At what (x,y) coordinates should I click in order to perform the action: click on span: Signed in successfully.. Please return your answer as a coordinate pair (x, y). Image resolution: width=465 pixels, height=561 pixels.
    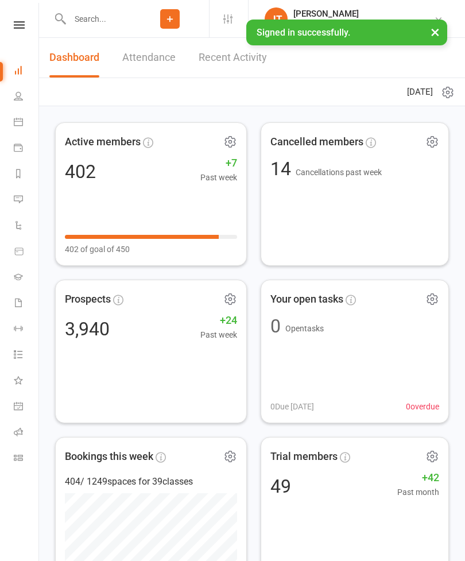
    Looking at the image, I should click on (303, 32).